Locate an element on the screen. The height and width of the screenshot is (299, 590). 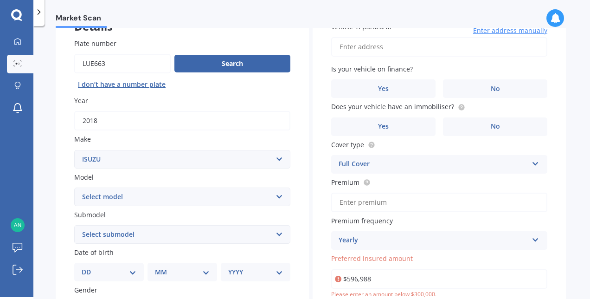
button: I don’t have a number plate is located at coordinates (122, 84).